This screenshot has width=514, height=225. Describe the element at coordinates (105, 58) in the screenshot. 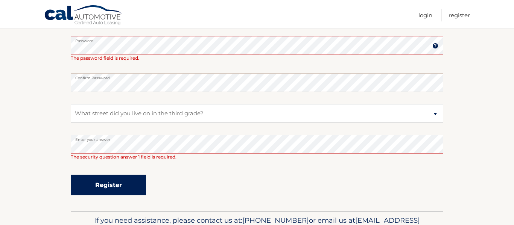

I see `span: The password field is required.` at that location.